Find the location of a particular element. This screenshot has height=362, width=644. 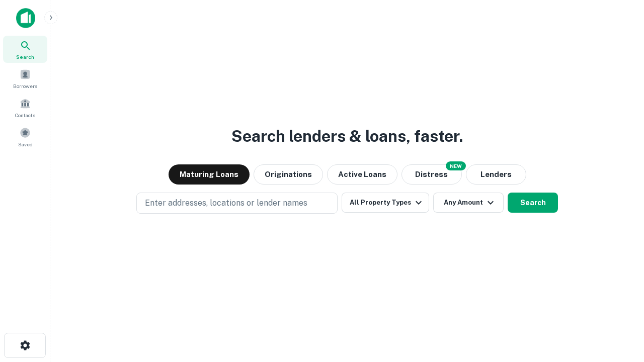

span: Borrowers is located at coordinates (25, 86).